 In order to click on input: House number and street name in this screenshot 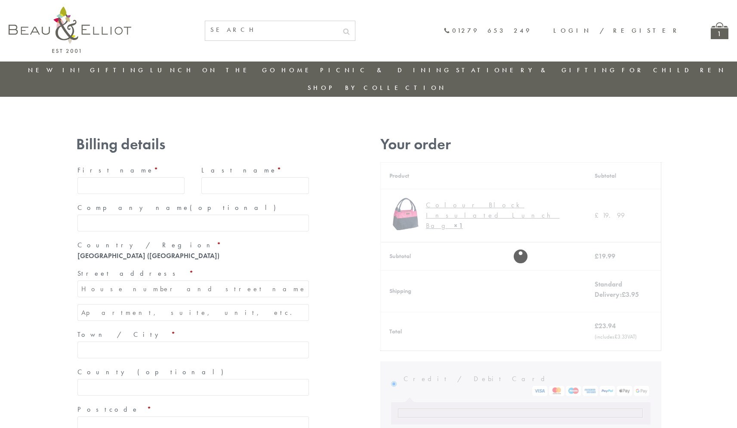, I will do `click(193, 289)`.